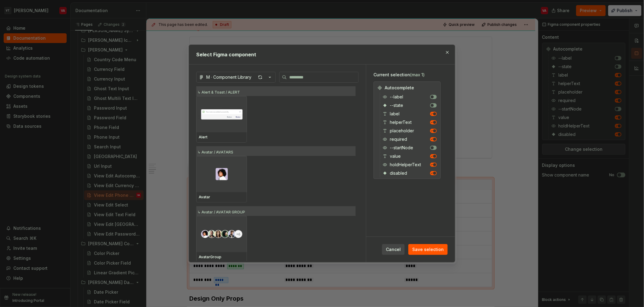 This screenshot has width=644, height=307. What do you see at coordinates (221, 197) in the screenshot?
I see `div: Avatar` at bounding box center [221, 197].